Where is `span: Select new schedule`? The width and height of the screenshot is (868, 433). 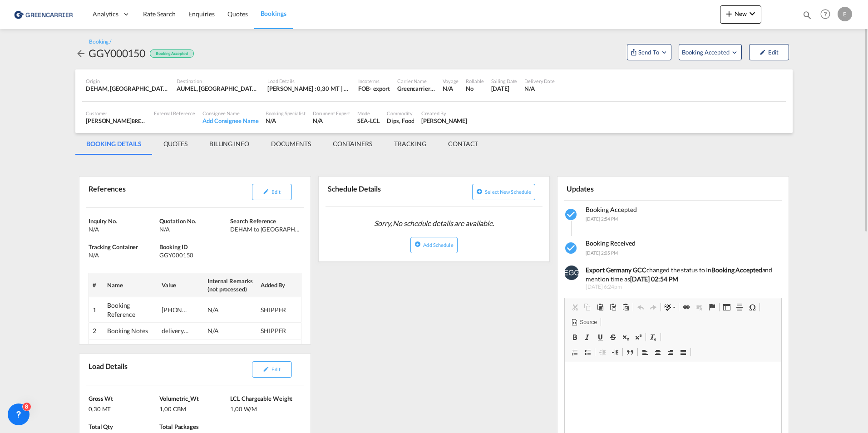 span: Select new schedule is located at coordinates (508, 191).